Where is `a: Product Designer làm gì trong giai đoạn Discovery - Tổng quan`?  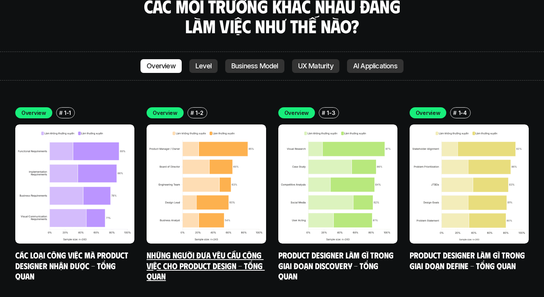
a: Product Designer làm gì trong giai đoạn Discovery - Tổng quan is located at coordinates (337, 265).